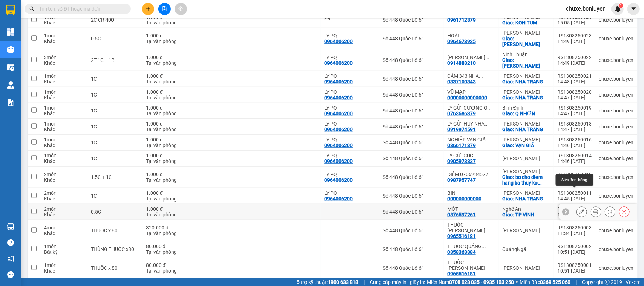 This screenshot has height=286, width=644. What do you see at coordinates (64, 252) in the screenshot?
I see `div: Bất kỳ` at bounding box center [64, 252].